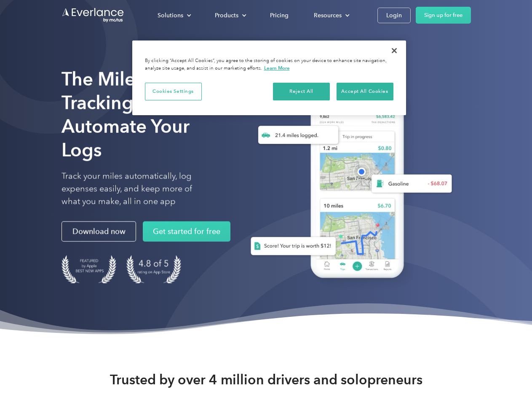  I want to click on a: Go to homepage, so click(93, 15).